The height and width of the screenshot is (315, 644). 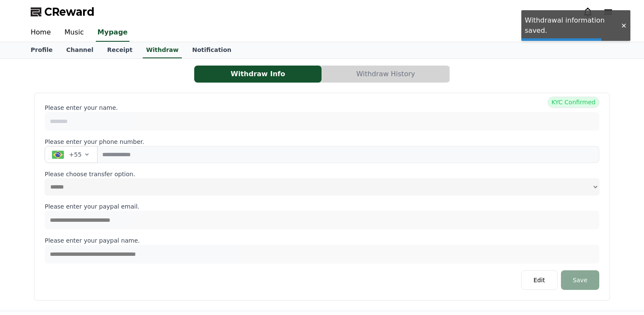 I want to click on a: CReward, so click(x=63, y=12).